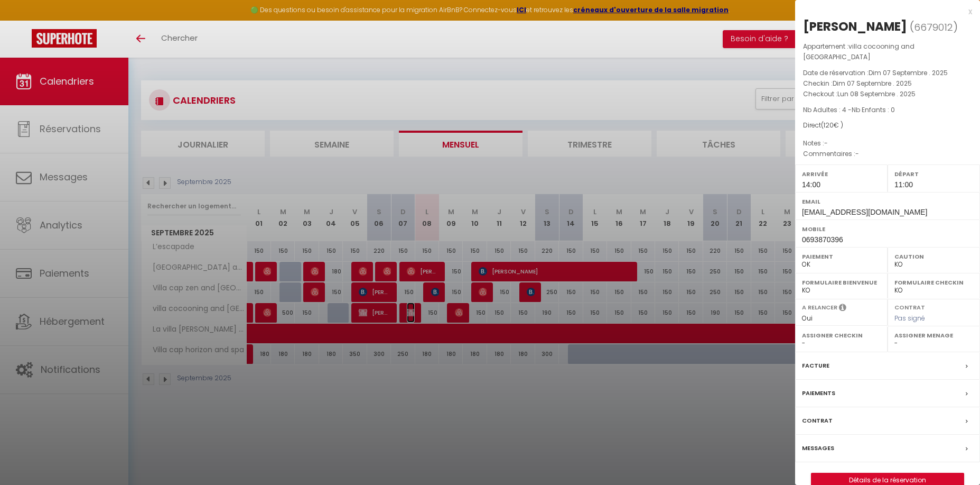 This screenshot has height=485, width=980. Describe the element at coordinates (873, 110) in the screenshot. I see `span: Nb Enfants : 0` at that location.